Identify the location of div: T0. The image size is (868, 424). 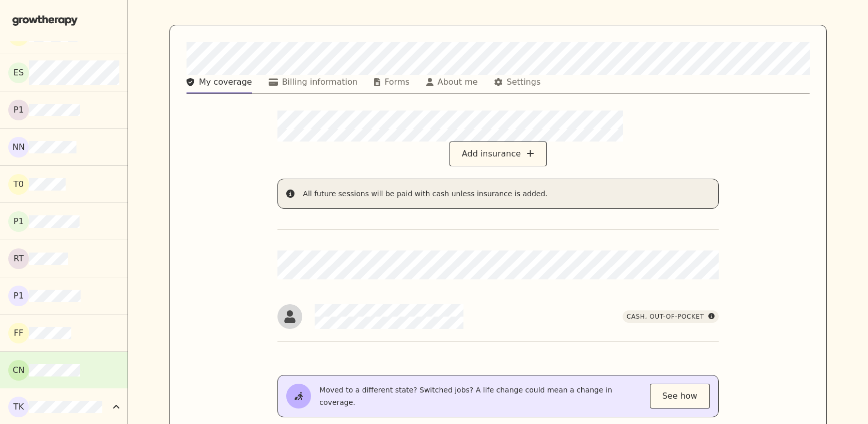
(18, 184).